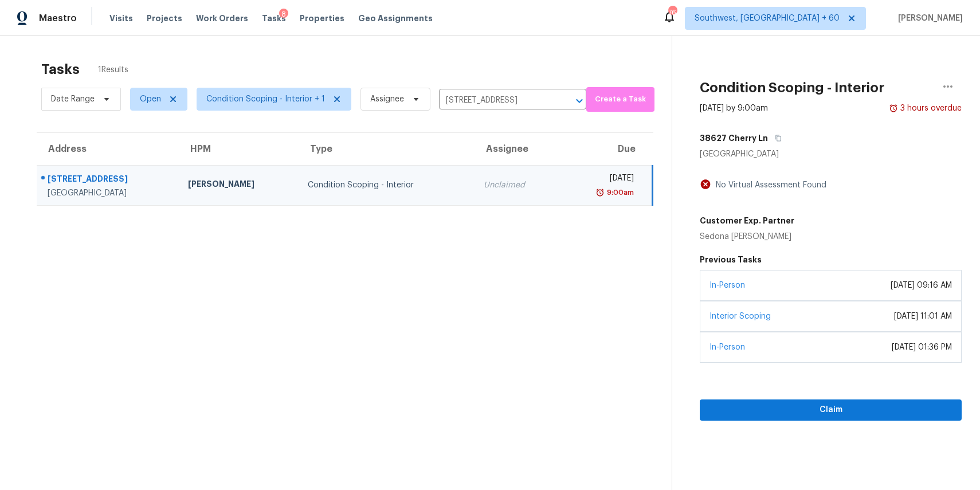 This screenshot has width=980, height=490. What do you see at coordinates (322, 19) in the screenshot?
I see `span: Properties` at bounding box center [322, 19].